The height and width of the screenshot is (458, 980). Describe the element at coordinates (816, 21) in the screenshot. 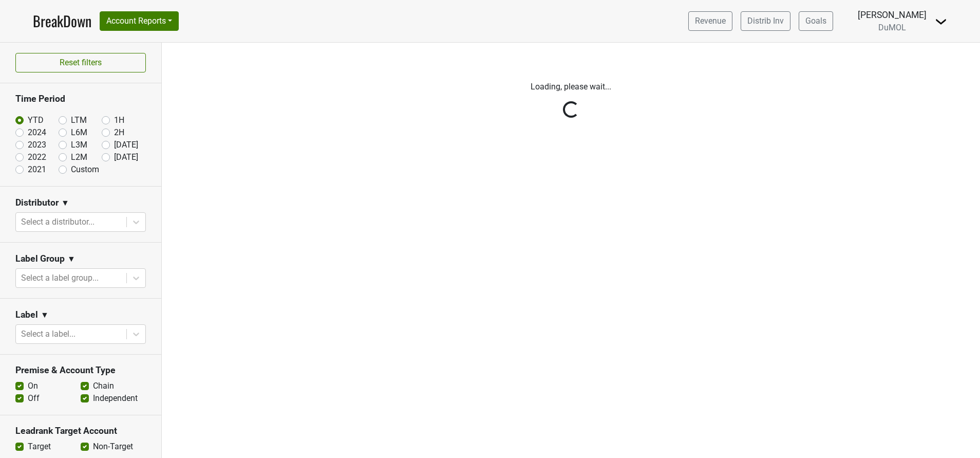

I see `a: Goals` at that location.